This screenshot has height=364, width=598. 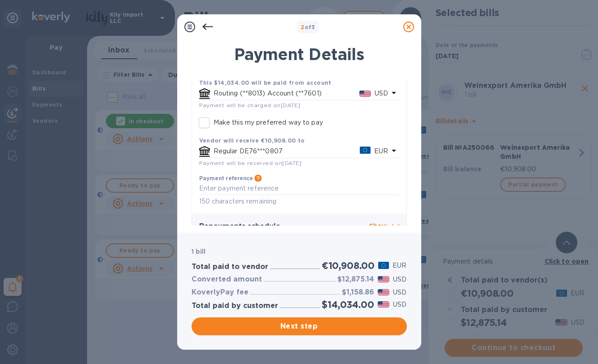 What do you see at coordinates (268, 122) in the screenshot?
I see `p: Make this my preferred way to pay` at bounding box center [268, 122].